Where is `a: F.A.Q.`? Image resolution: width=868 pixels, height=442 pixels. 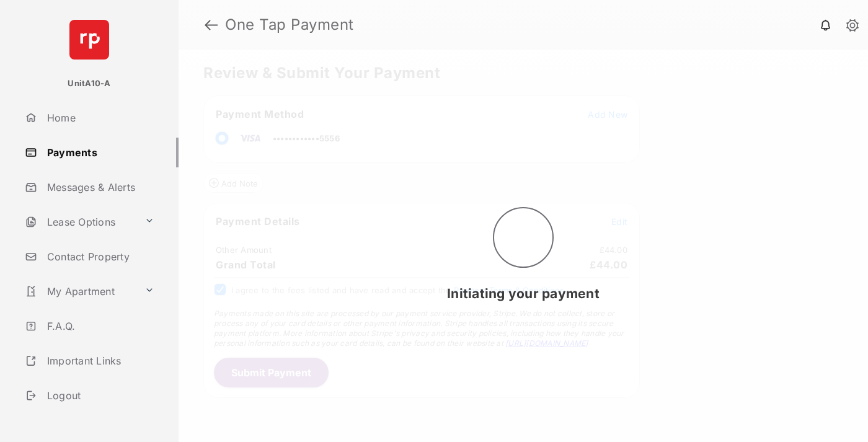 a: F.A.Q. is located at coordinates (99, 326).